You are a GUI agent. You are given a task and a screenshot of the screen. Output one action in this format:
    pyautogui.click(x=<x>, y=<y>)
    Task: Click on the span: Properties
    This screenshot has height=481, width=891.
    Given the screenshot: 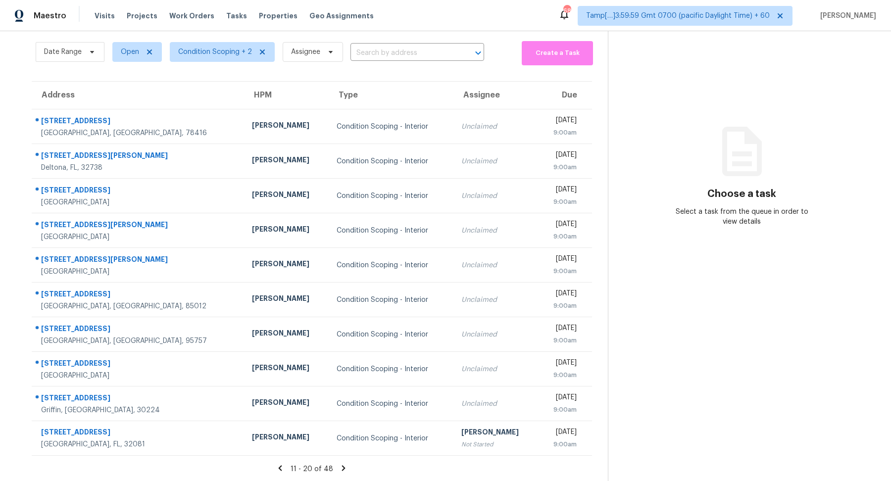 What is the action you would take?
    pyautogui.click(x=278, y=16)
    